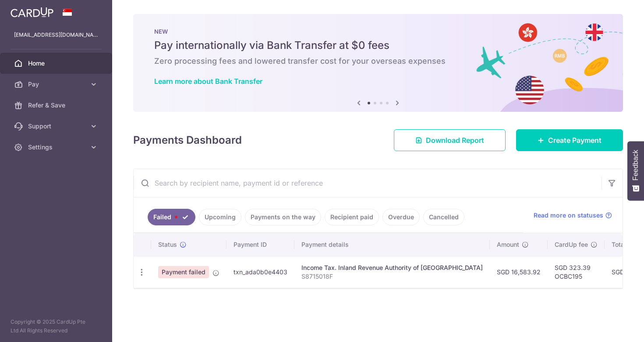 Image resolution: width=644 pixels, height=342 pixels. I want to click on span: Status, so click(167, 245).